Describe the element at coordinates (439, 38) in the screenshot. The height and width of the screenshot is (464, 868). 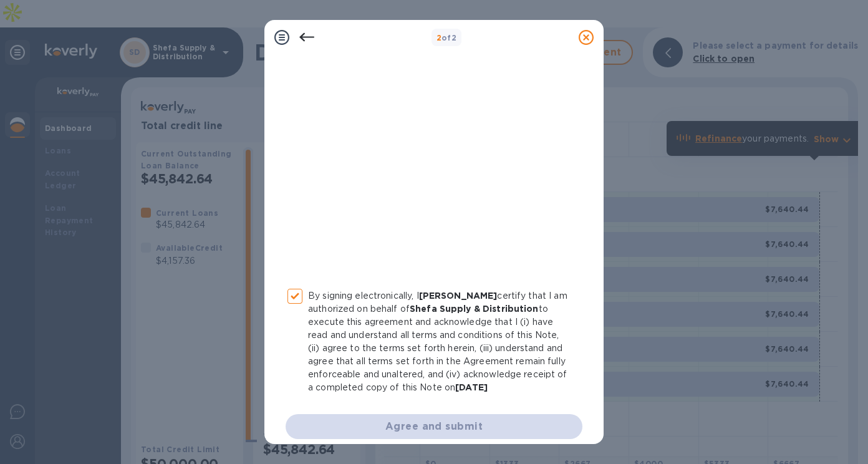
I see `span: 2` at that location.